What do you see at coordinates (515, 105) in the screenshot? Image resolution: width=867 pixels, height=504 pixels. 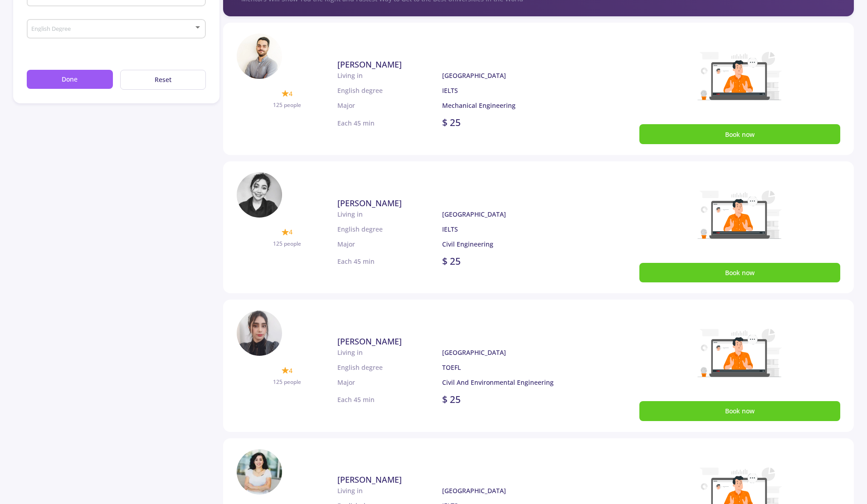 I see `p: Mechanical Engineering` at bounding box center [515, 105].